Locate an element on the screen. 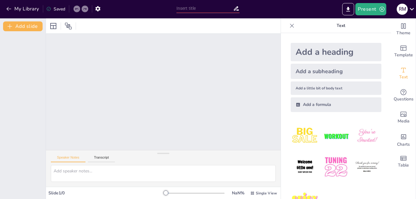 Image resolution: width=416 pixels, height=199 pixels. div: NaN % is located at coordinates (238, 193).